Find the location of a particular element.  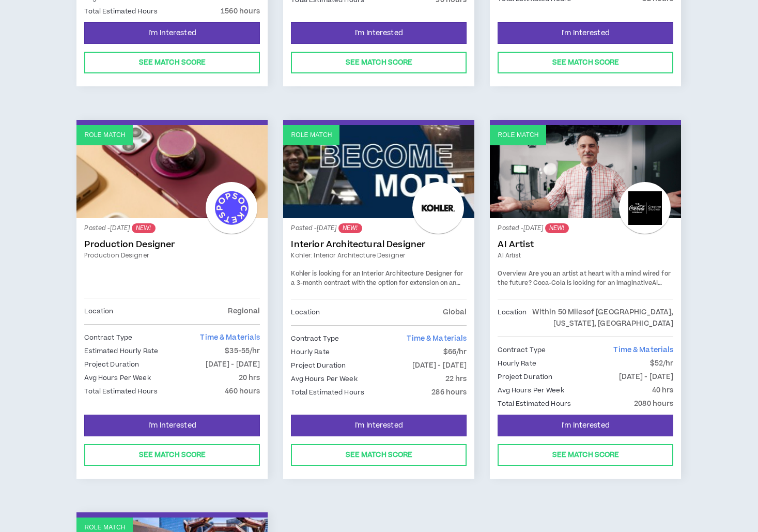

p: 460 hours is located at coordinates (242, 391).